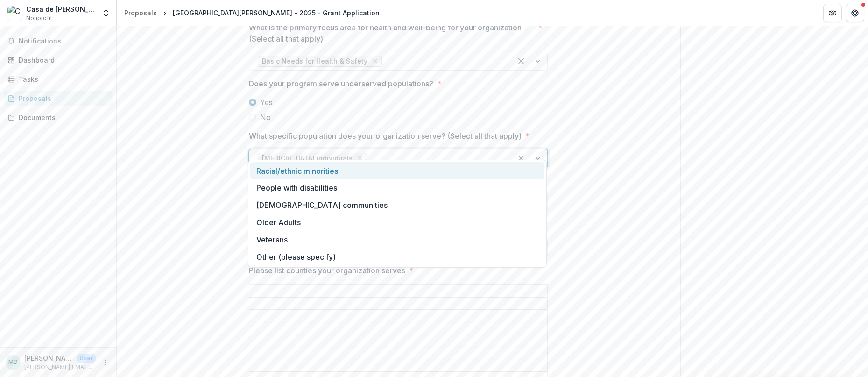  I want to click on a: Documents, so click(58, 117).